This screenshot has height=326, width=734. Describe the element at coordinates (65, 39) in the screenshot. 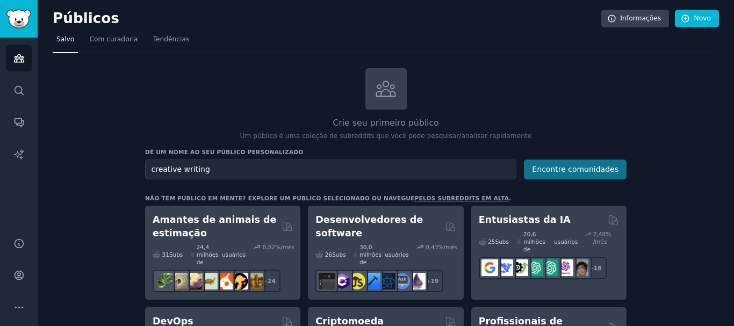

I see `font: Salvo` at that location.